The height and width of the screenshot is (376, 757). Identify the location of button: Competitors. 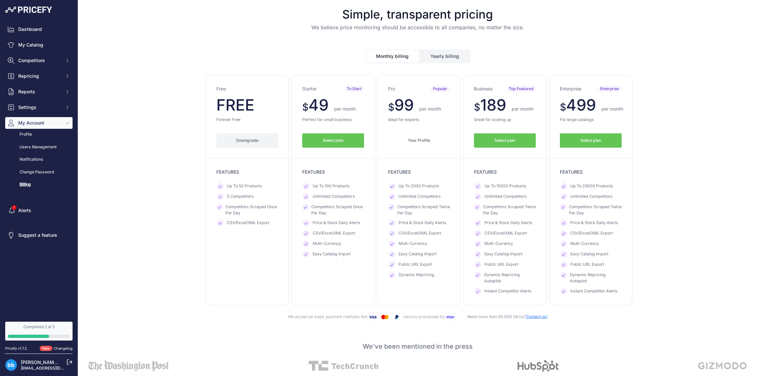
(39, 60).